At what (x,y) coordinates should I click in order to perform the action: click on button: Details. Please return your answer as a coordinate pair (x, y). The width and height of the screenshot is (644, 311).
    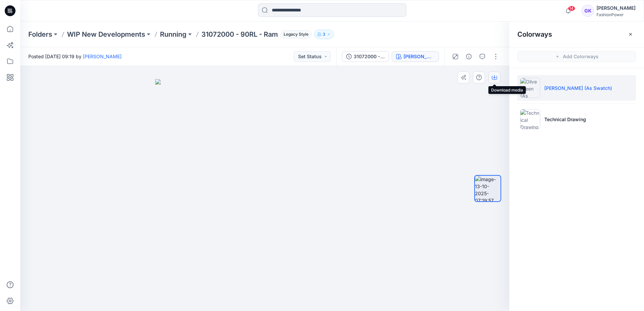
    Looking at the image, I should click on (469, 57).